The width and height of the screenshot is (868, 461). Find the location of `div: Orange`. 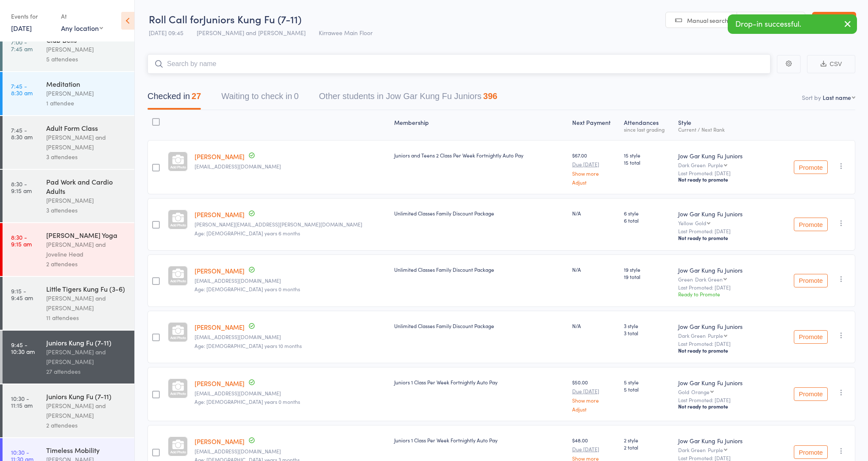

div: Orange is located at coordinates (700, 391).